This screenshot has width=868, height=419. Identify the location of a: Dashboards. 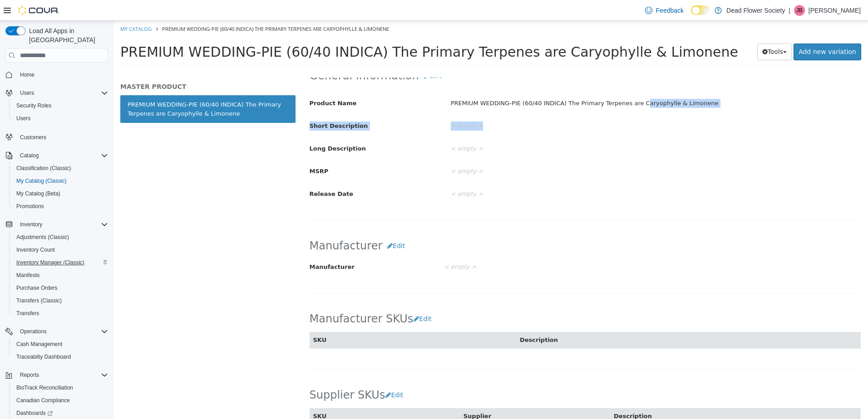
(34, 413).